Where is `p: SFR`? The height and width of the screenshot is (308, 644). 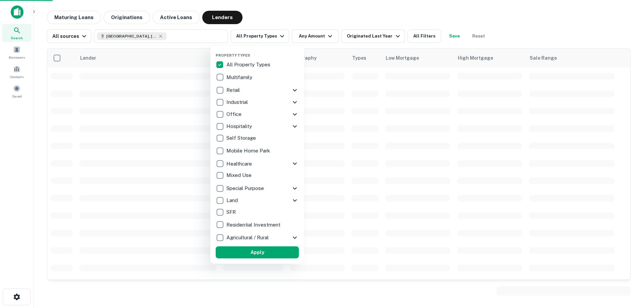
p: SFR is located at coordinates (232, 212).